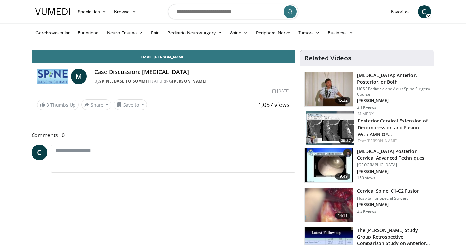 The height and width of the screenshot is (245, 466). Describe the element at coordinates (329, 166) in the screenshot. I see `img: bd44c2d2-e3bb-406c-8f0d-7832ae021590.150x105_q85_crop-smart_upscale.jpg` at that location.